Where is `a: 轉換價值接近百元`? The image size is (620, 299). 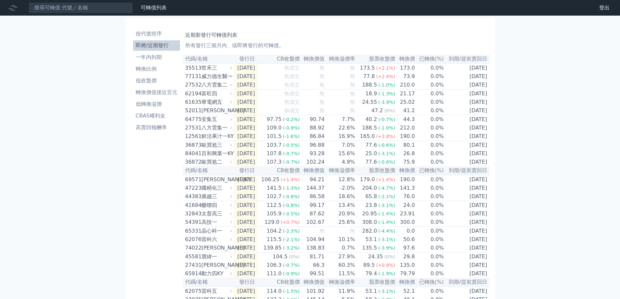 a: 轉換價值接近百元 is located at coordinates (157, 92).